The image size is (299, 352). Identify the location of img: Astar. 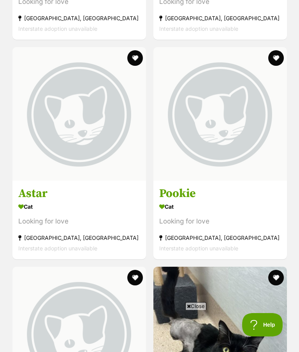
(79, 114).